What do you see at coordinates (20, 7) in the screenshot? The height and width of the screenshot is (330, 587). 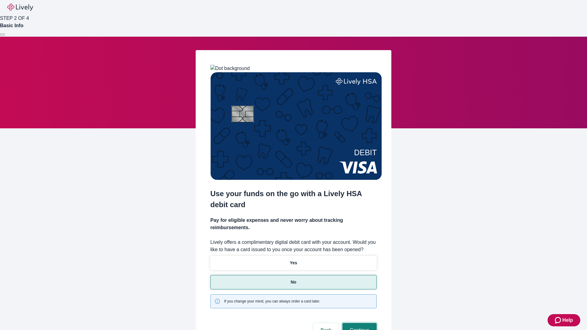 I see `img: Lively` at bounding box center [20, 7].